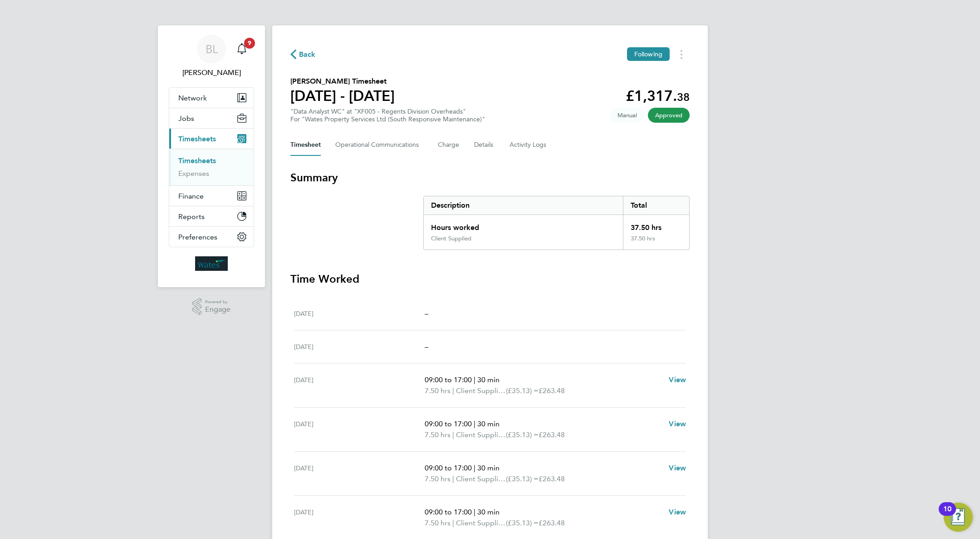 Image resolution: width=980 pixels, height=539 pixels. Describe the element at coordinates (648, 54) in the screenshot. I see `button: Following` at that location.